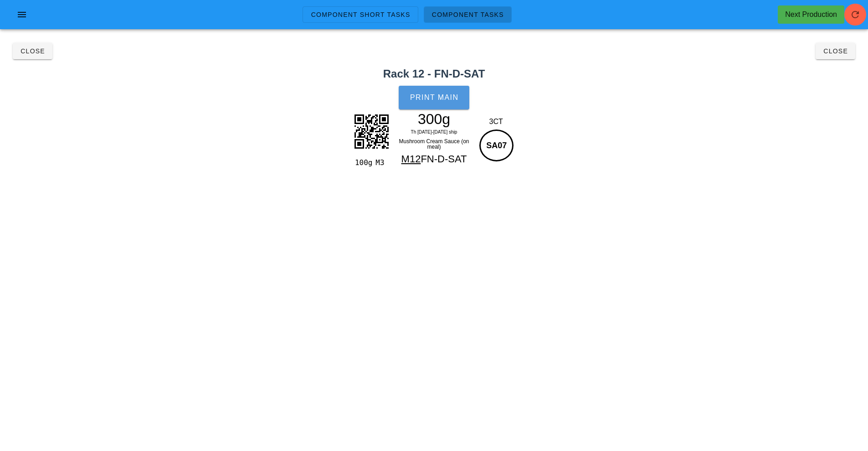  What do you see at coordinates (360, 15) in the screenshot?
I see `span: Component Short Tasks` at bounding box center [360, 15].